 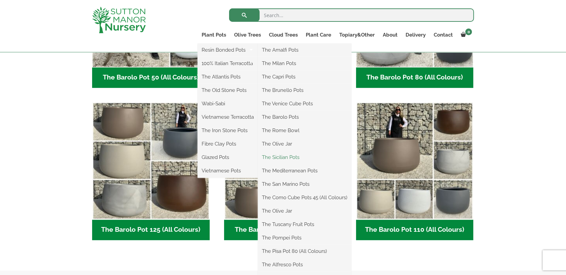 I want to click on a: Visit product category The Barolo Pot 110 (All Colours), so click(x=414, y=171).